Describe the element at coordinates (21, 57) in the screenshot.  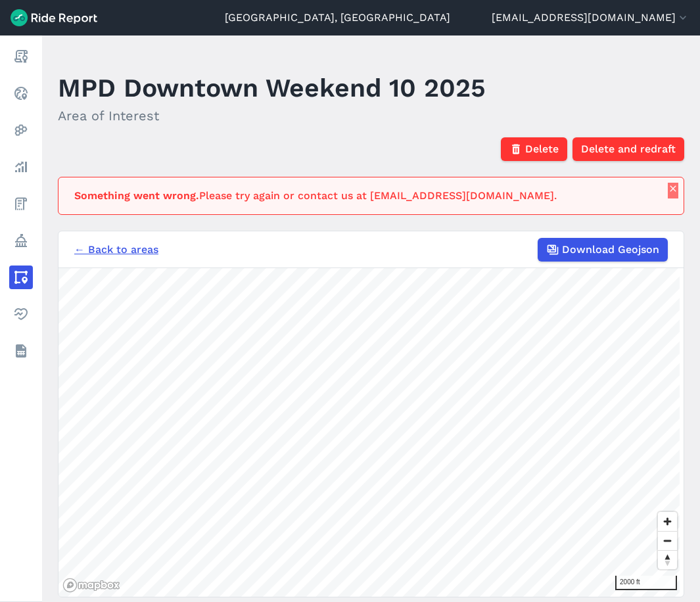
I see `a: Report` at that location.